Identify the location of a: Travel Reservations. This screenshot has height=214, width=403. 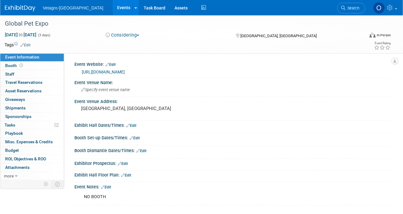
(32, 82).